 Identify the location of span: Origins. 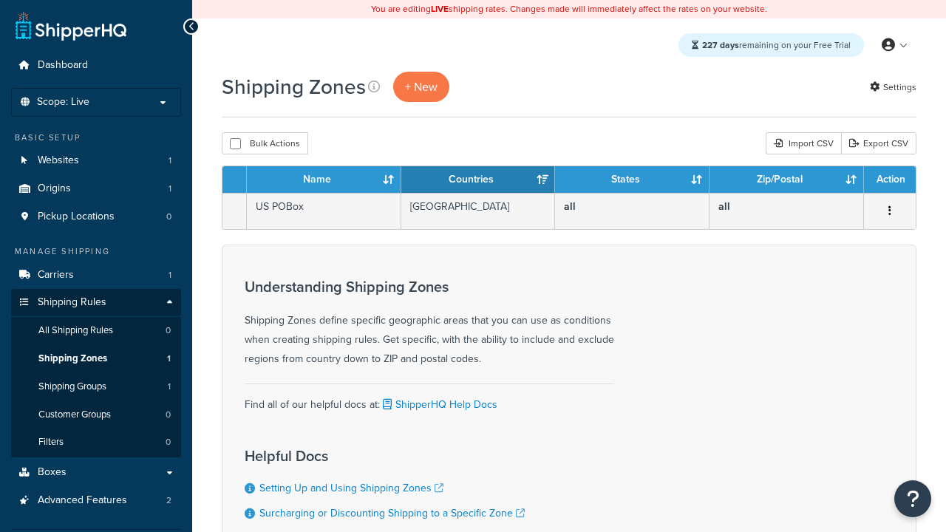
(54, 188).